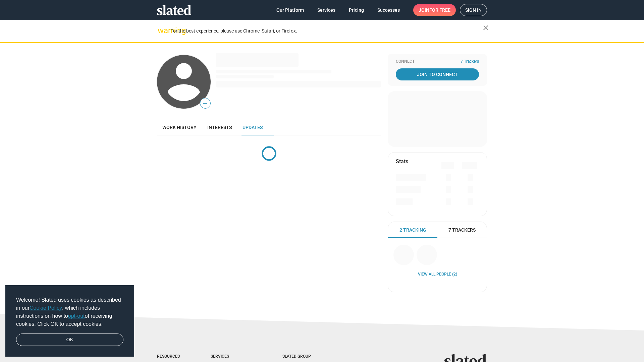 The height and width of the screenshot is (362, 644). I want to click on div: cookieconsent, so click(69, 321).